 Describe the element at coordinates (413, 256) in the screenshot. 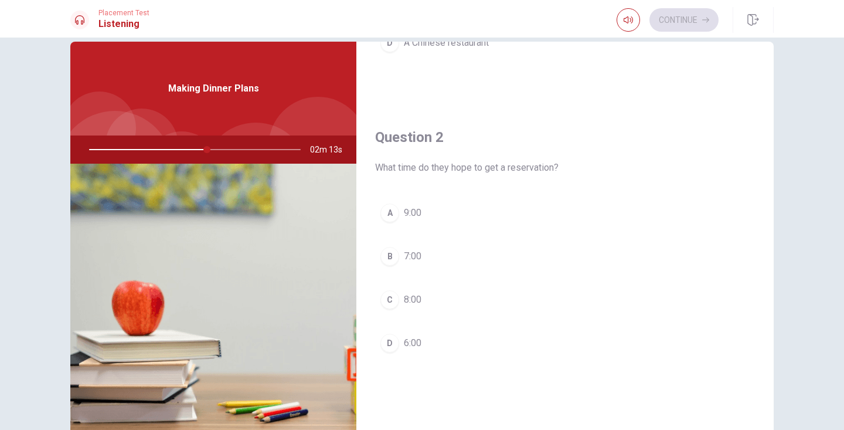

I see `span: 7:00` at that location.